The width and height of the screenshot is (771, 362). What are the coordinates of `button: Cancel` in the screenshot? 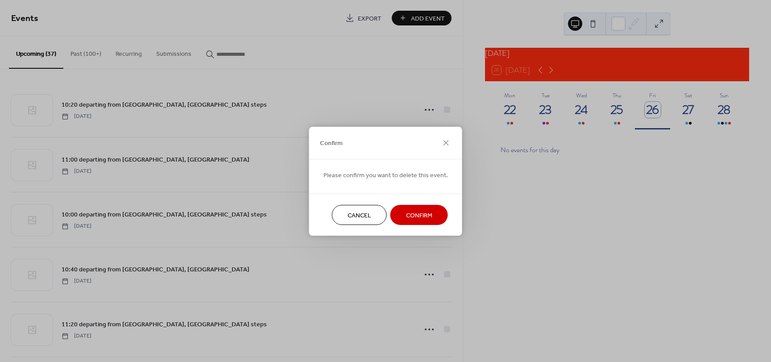 It's located at (359, 215).